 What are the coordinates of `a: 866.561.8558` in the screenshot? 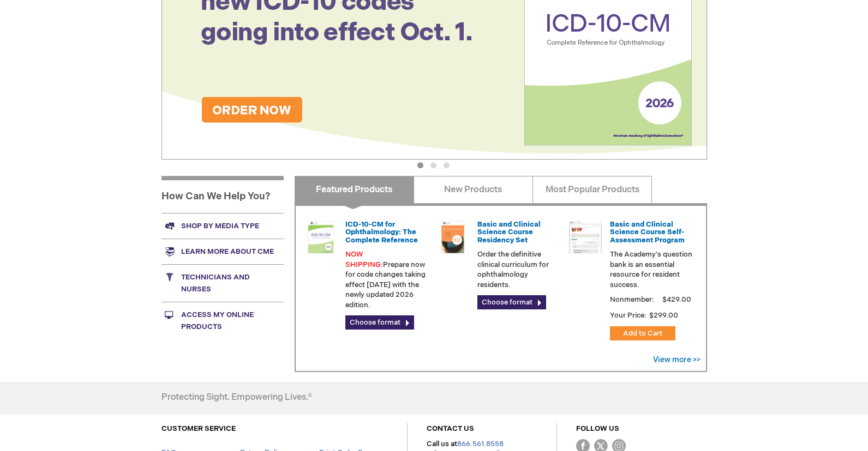 It's located at (480, 444).